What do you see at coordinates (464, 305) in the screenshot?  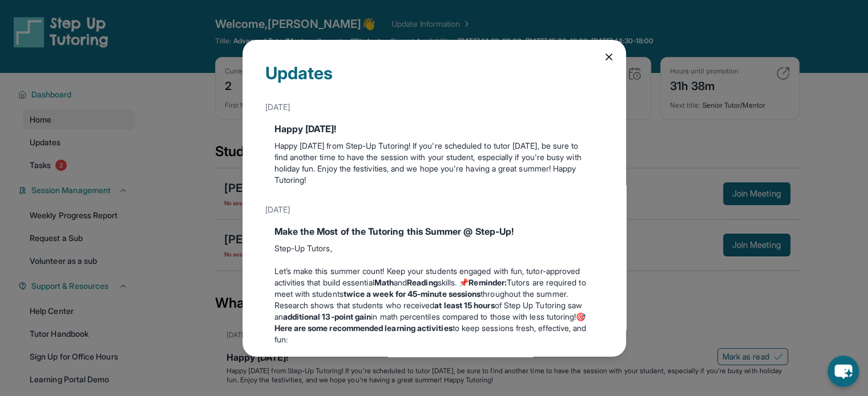 I see `strong: at least 15 hours` at bounding box center [464, 305].